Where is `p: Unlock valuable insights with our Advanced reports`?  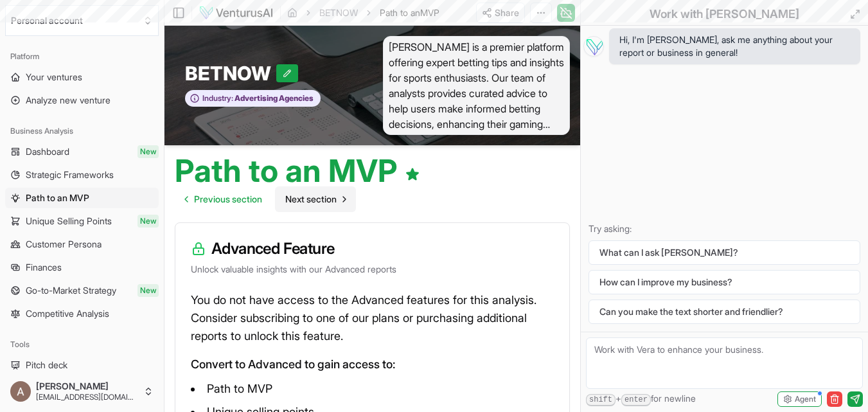
p: Unlock valuable insights with our Advanced reports is located at coordinates (372, 269).